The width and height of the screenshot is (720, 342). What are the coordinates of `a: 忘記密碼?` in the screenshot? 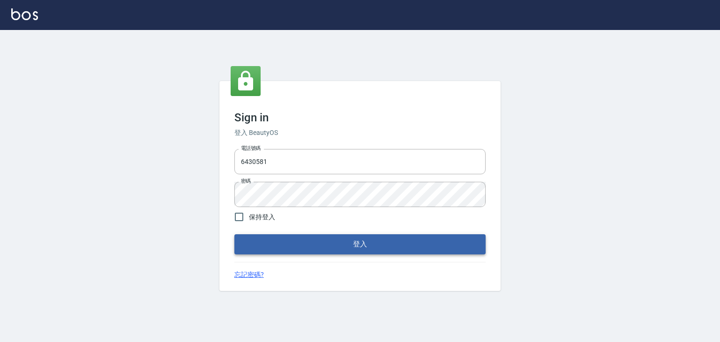 It's located at (249, 275).